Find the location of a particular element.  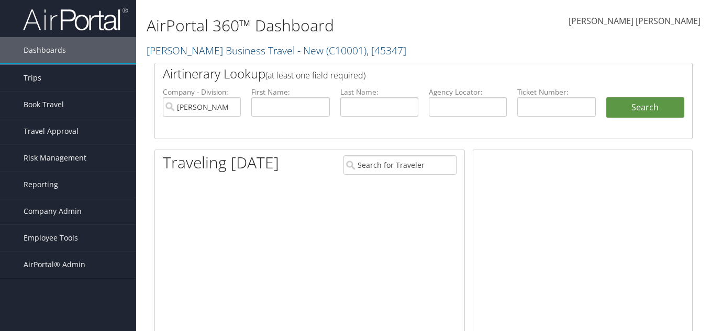

span: , [ 45347 ] is located at coordinates (386, 50).